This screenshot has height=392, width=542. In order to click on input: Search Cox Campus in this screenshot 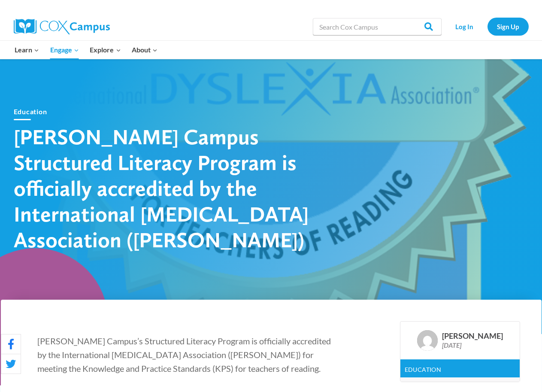, I will do `click(377, 27)`.